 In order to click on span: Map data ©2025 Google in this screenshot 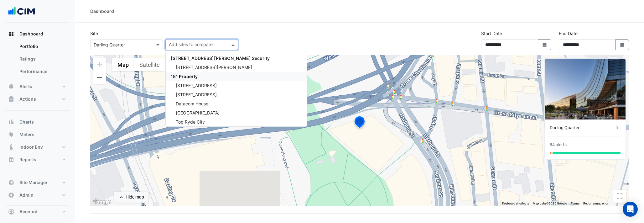, I will do `click(550, 203)`.